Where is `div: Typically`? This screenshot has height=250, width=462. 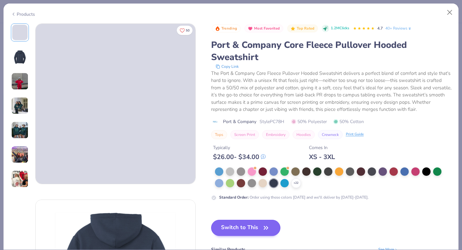
div: Typically is located at coordinates (239, 147).